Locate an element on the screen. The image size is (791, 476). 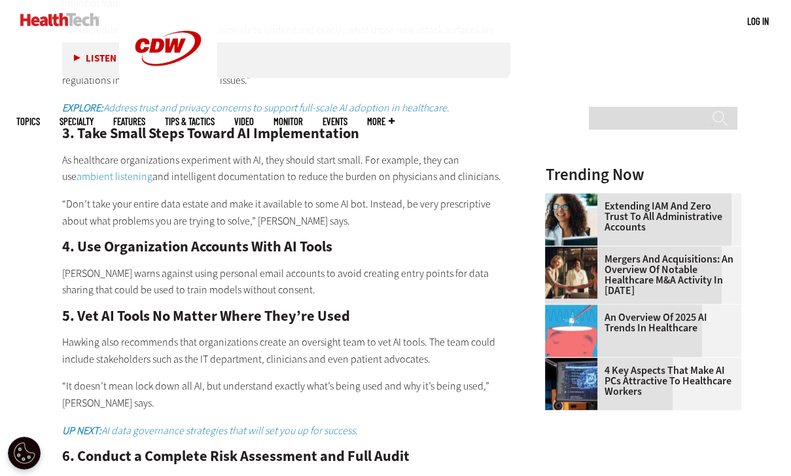
a: UP NEXT:AI data governance strategies that will set you up for success. is located at coordinates (210, 430).